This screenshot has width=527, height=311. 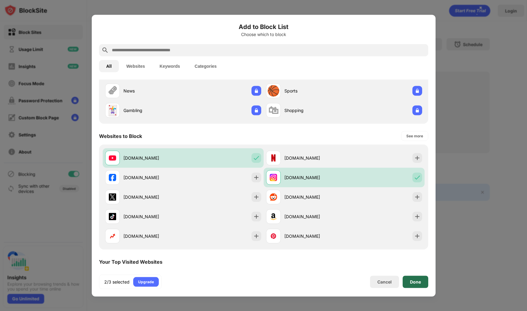 I want to click on img: search.svg, so click(x=105, y=50).